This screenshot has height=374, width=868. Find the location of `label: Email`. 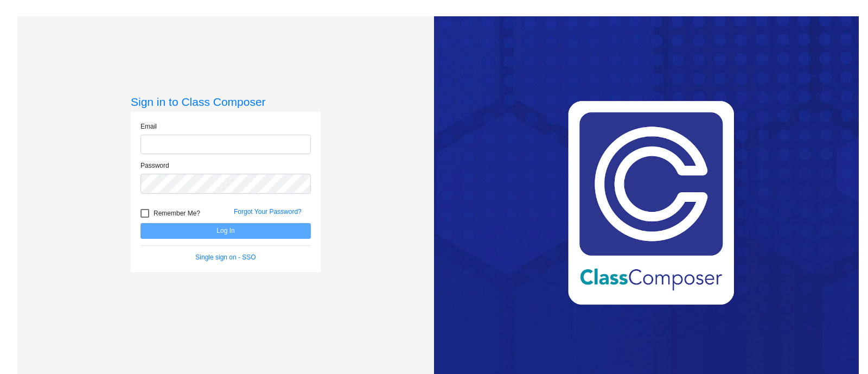

label: Email is located at coordinates (149, 126).